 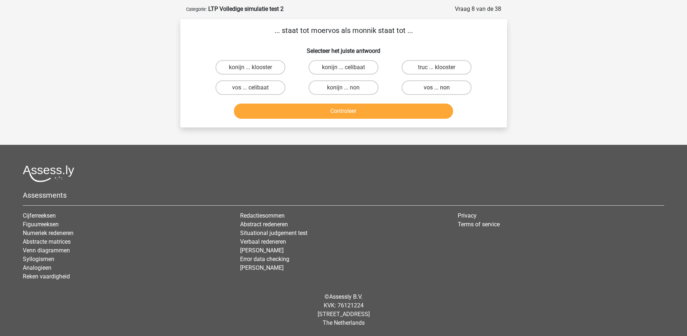 What do you see at coordinates (46, 276) in the screenshot?
I see `a: Reken vaardigheid` at bounding box center [46, 276].